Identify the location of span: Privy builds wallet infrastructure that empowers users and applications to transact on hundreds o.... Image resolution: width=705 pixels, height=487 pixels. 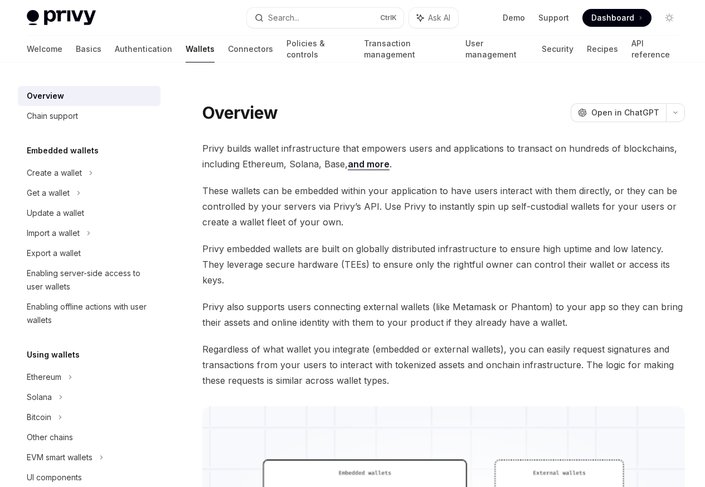
(444, 156).